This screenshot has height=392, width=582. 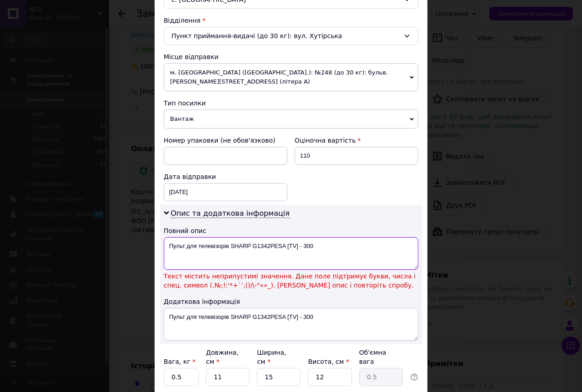 I want to click on div: Повний опис, so click(x=291, y=230).